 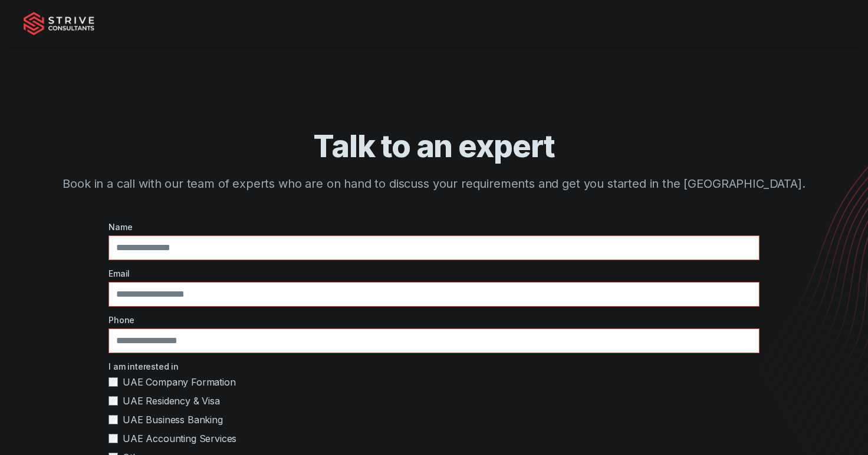 What do you see at coordinates (171, 401) in the screenshot?
I see `span: UAE Residency & Visa` at bounding box center [171, 401].